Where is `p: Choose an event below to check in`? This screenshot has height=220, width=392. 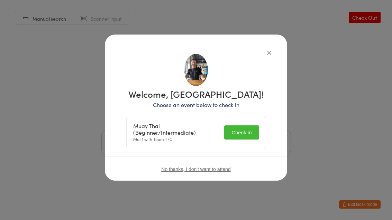 p: Choose an event below to check in is located at coordinates (196, 105).